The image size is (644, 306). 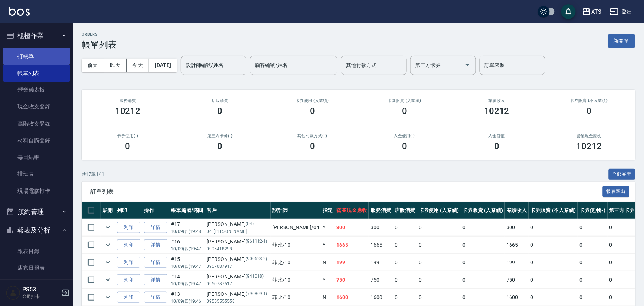 I want to click on p: 共 17 筆, 1 / 1, so click(x=93, y=174).